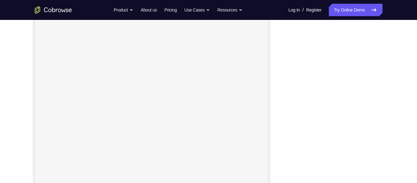 This screenshot has height=183, width=417. I want to click on a: About us, so click(149, 10).